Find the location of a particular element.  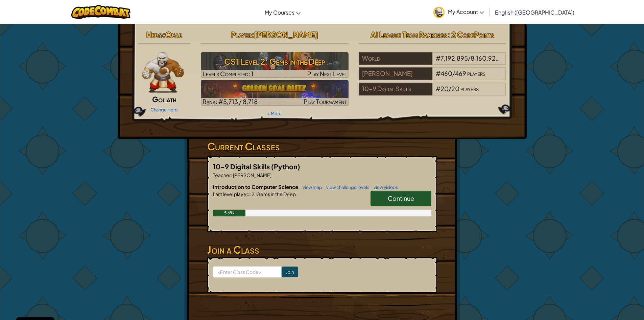

span: Last level played is located at coordinates (231, 194).